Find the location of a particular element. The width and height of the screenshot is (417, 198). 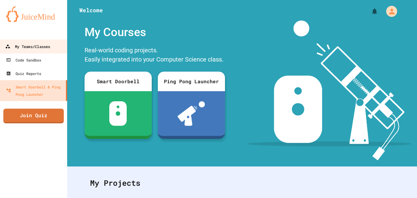

a: Join Quiz is located at coordinates (34, 116).